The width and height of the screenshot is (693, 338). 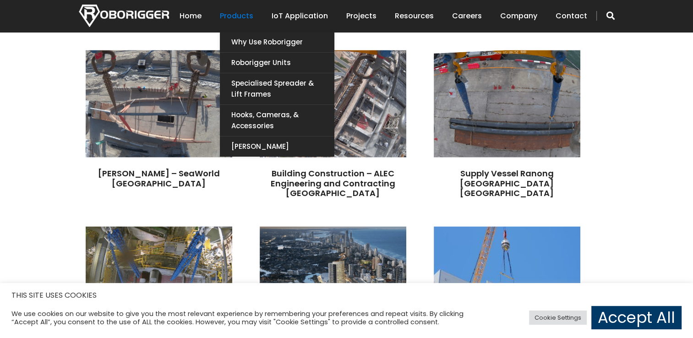 I want to click on a: Careers, so click(x=467, y=16).